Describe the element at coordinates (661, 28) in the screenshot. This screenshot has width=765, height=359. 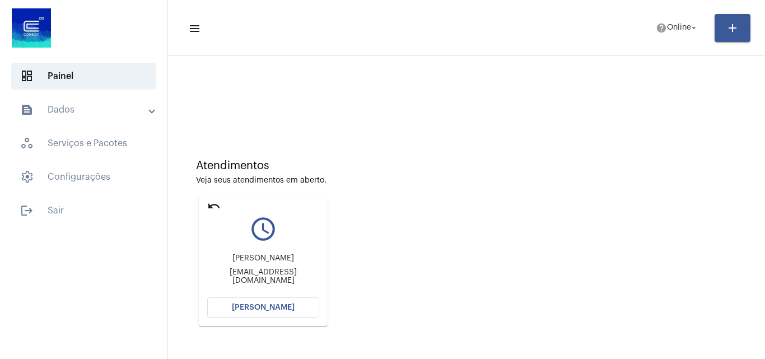
I see `mat-icon: help` at that location.